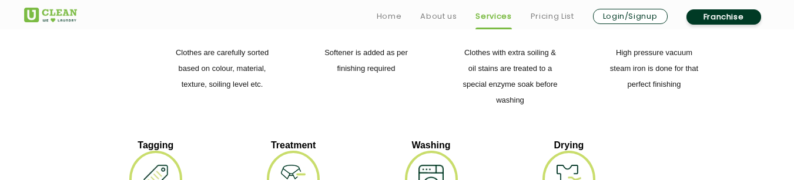  Describe the element at coordinates (222, 68) in the screenshot. I see `p: Clothes are carefully sorted based on colour, material, texture, soiling level etc.` at that location.